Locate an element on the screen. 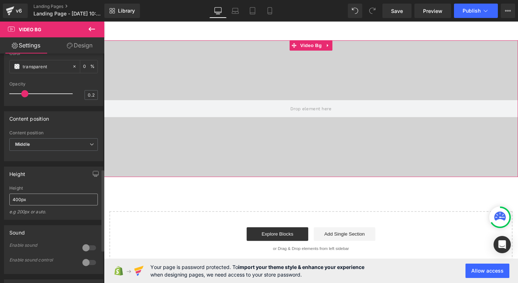 The image size is (518, 283). div: Open Intercom Messenger is located at coordinates (502, 245).